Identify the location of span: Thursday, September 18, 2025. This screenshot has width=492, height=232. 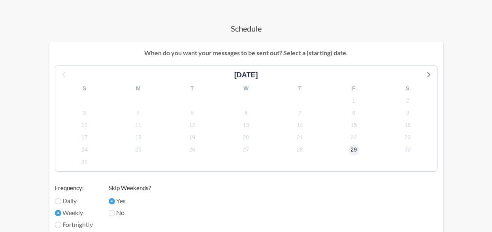
(138, 138).